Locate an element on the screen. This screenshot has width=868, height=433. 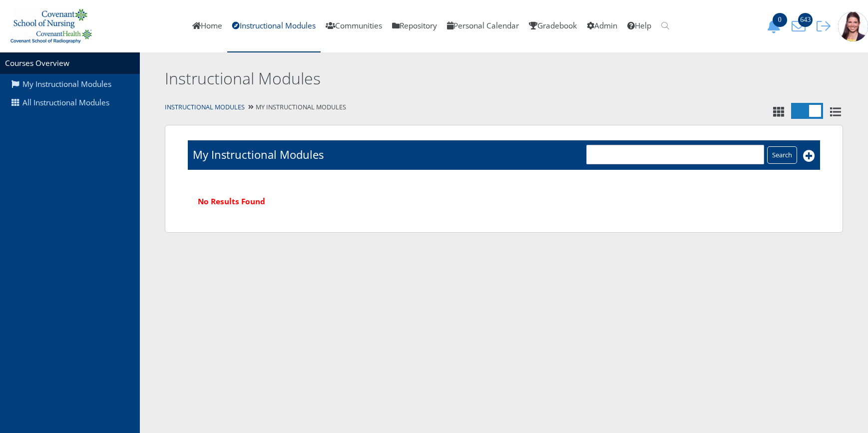
h2: Instructional Modules is located at coordinates (429, 79).